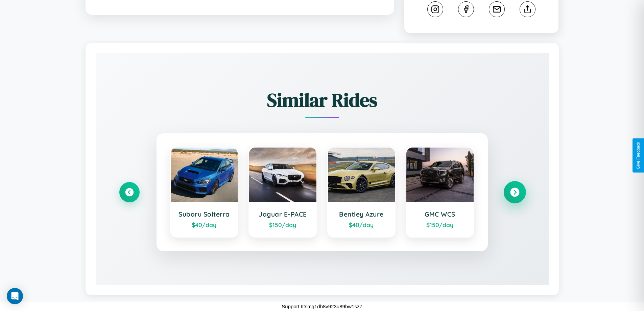 This screenshot has width=644, height=311. I want to click on div: Open Intercom Messenger, so click(15, 296).